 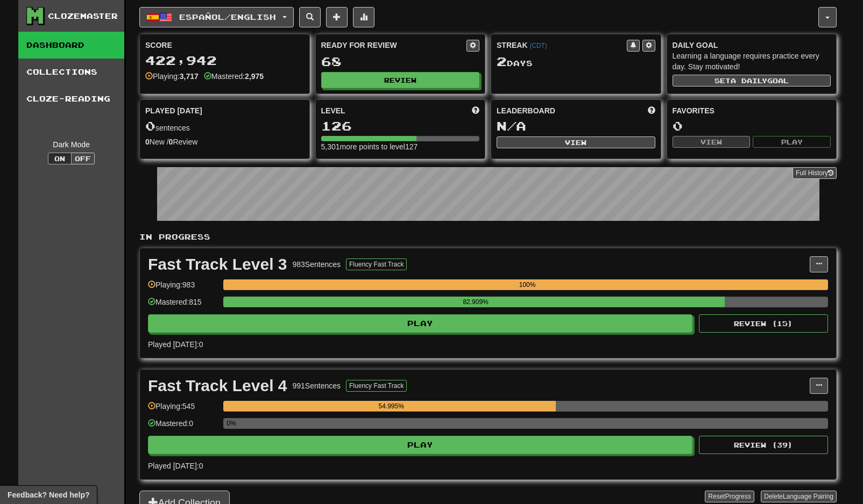 I want to click on button: Off, so click(x=83, y=158).